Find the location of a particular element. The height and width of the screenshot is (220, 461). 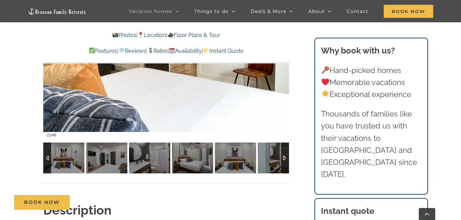

span: About is located at coordinates (316, 11).